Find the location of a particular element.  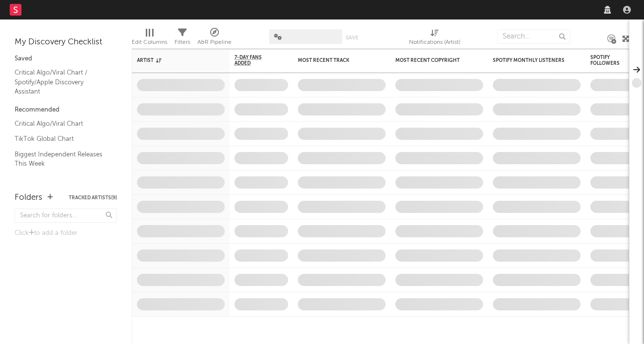

div: Recommended is located at coordinates (66, 110).